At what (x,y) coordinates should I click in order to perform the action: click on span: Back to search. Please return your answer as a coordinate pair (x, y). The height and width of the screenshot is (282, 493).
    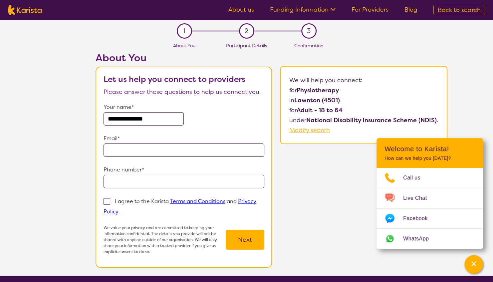
    Looking at the image, I should click on (459, 10).